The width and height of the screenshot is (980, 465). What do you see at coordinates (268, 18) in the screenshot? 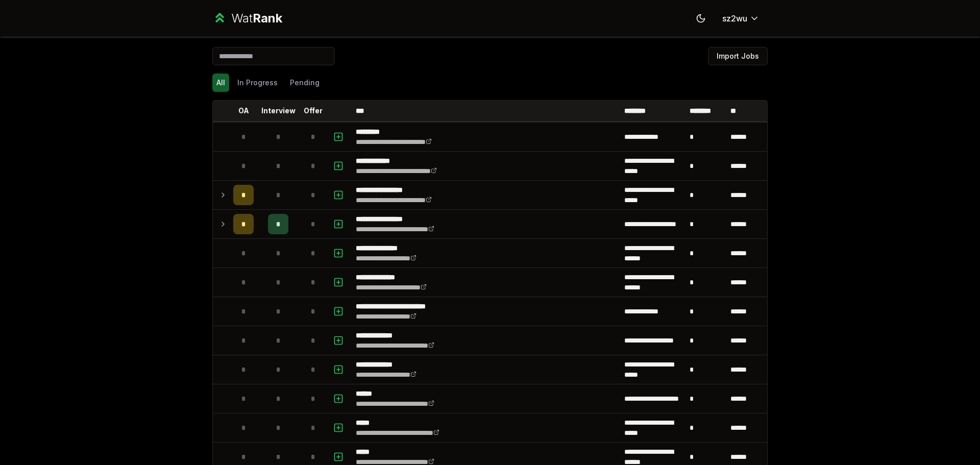
I see `span: Rank` at bounding box center [268, 18].